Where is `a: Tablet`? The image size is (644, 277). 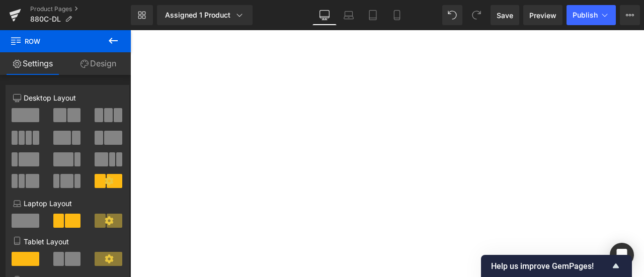
a: Tablet is located at coordinates (373, 15).